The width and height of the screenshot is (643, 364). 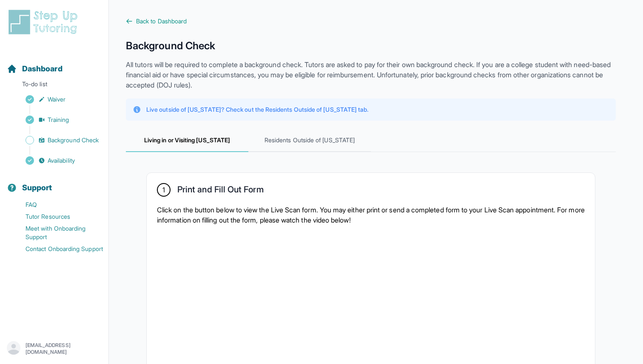 What do you see at coordinates (42, 69) in the screenshot?
I see `span: Dashboard` at bounding box center [42, 69].